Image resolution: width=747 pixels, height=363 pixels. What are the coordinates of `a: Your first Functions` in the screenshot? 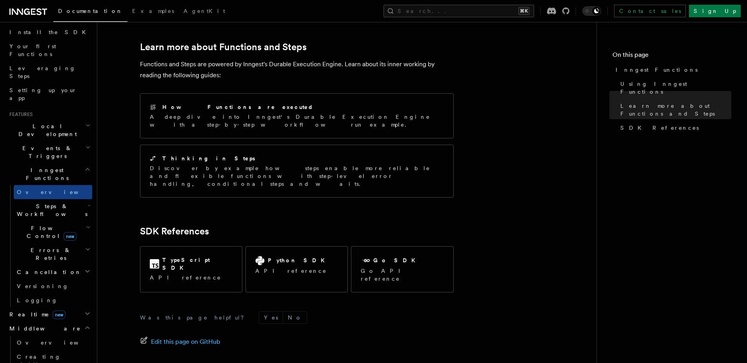 It's located at (49, 50).